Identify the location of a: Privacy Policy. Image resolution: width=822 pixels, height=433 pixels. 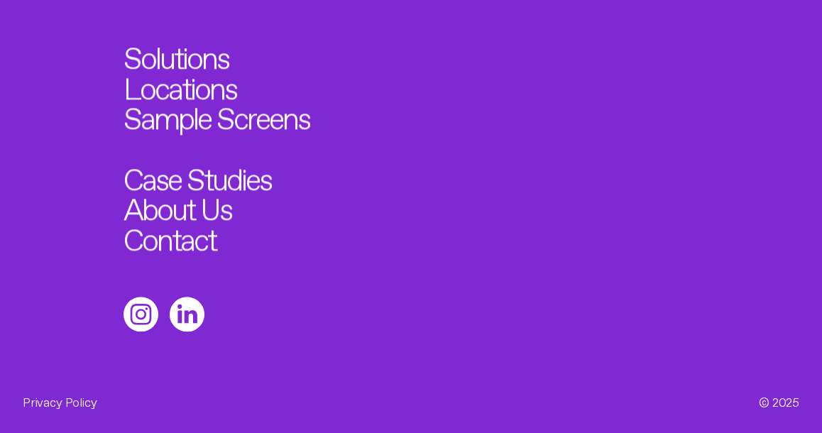
(60, 400).